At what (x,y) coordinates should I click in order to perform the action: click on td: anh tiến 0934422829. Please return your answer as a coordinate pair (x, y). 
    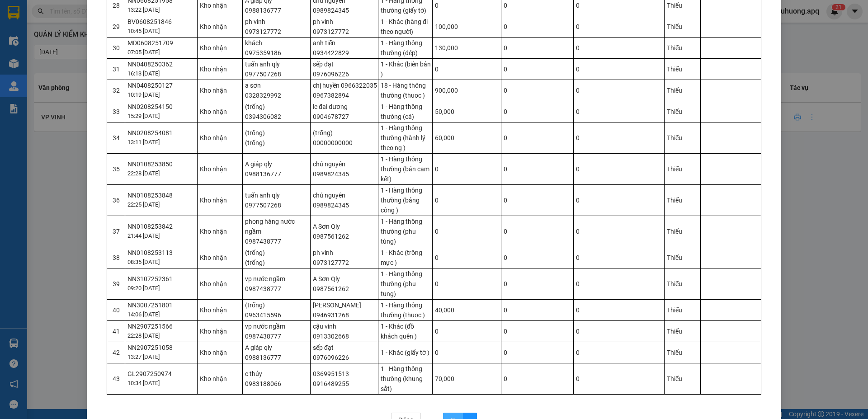
    Looking at the image, I should click on (345, 47).